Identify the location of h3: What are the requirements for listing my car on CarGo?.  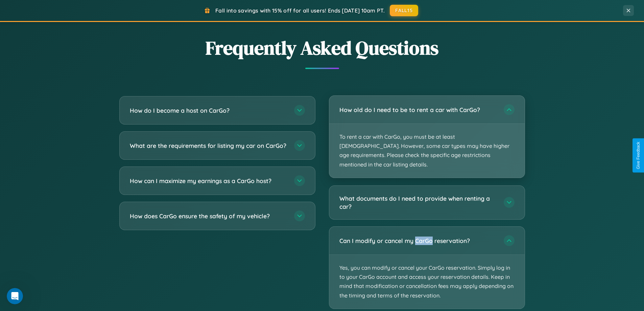
(209, 145).